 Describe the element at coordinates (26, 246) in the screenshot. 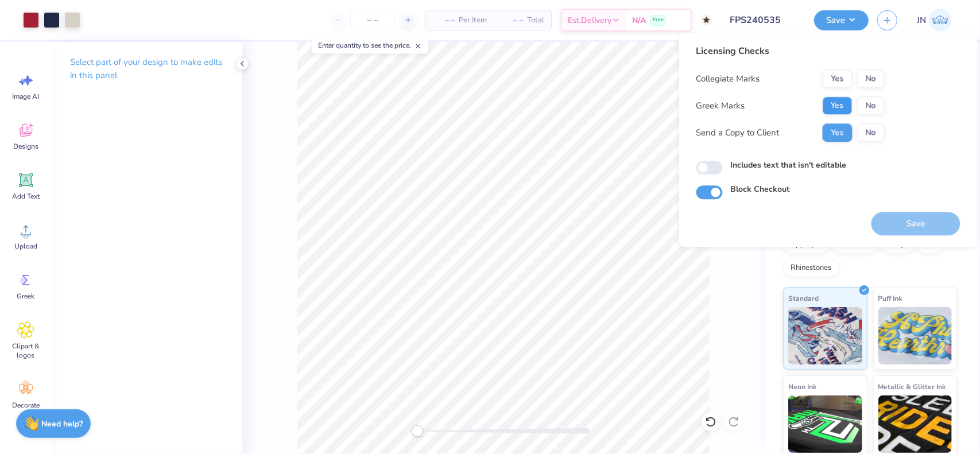

I see `span: Upload` at that location.